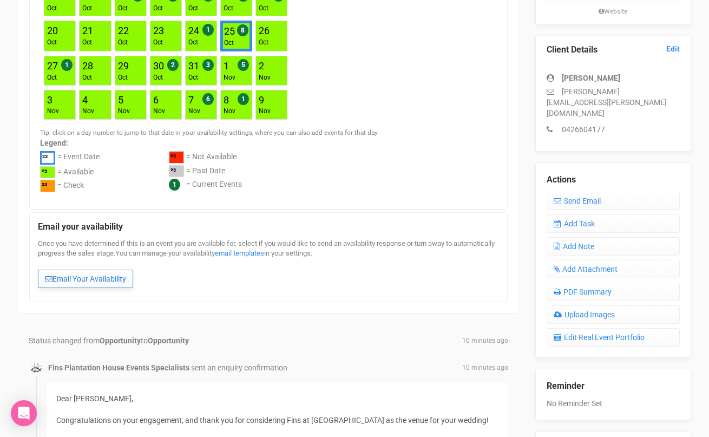 Image resolution: width=709 pixels, height=437 pixels. I want to click on legend: Actions, so click(613, 180).